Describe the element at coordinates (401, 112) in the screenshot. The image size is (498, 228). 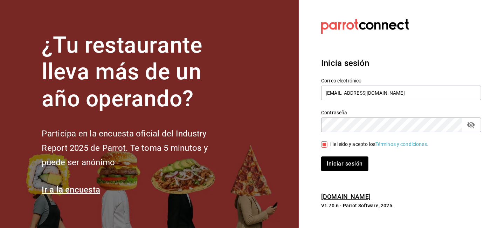
I see `label: Contraseña` at that location.